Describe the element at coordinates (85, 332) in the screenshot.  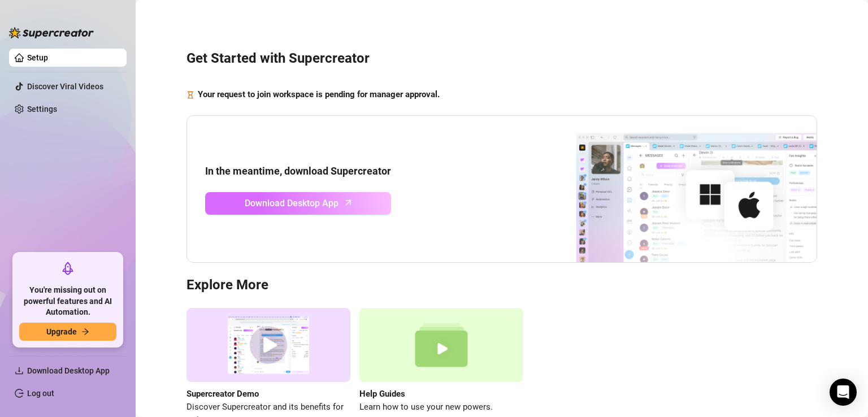
I see `span: arrow-right` at that location.